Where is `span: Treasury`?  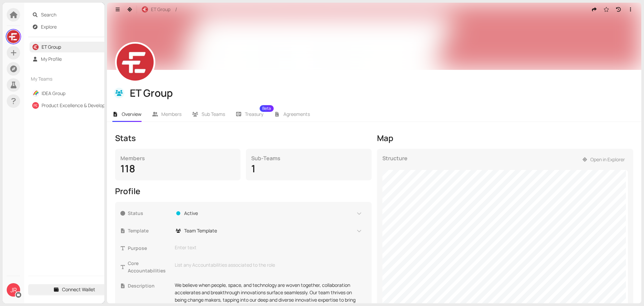
span: Treasury is located at coordinates (254, 114).